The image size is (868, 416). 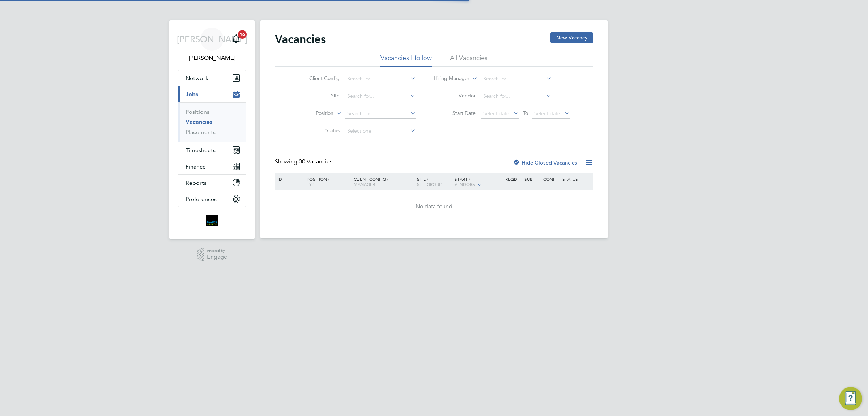 What do you see at coordinates (546, 162) in the screenshot?
I see `label: Hide Closed Vacancies` at bounding box center [546, 162].